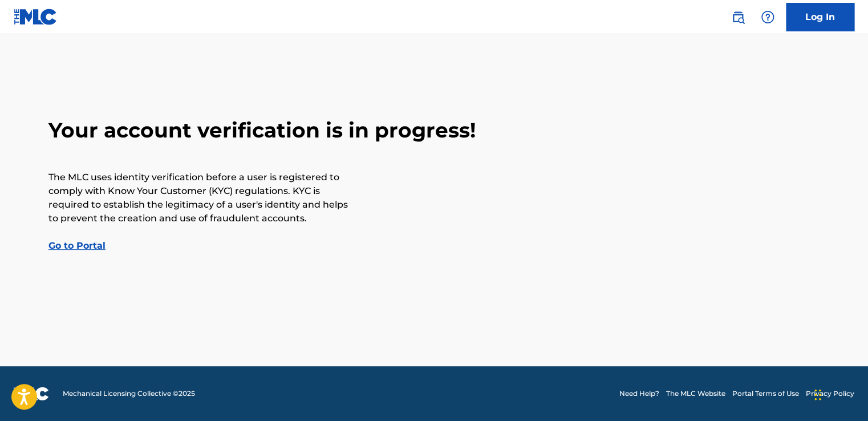  What do you see at coordinates (738, 17) in the screenshot?
I see `img: search` at bounding box center [738, 17].